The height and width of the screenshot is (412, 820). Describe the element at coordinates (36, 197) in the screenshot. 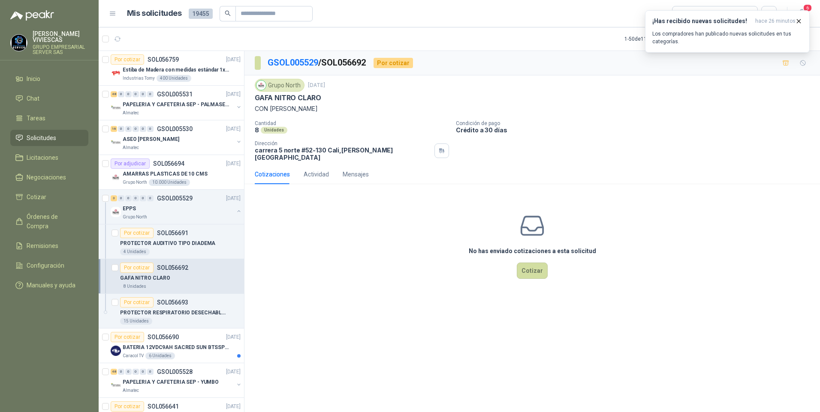

I see `span: Cotizar` at that location.